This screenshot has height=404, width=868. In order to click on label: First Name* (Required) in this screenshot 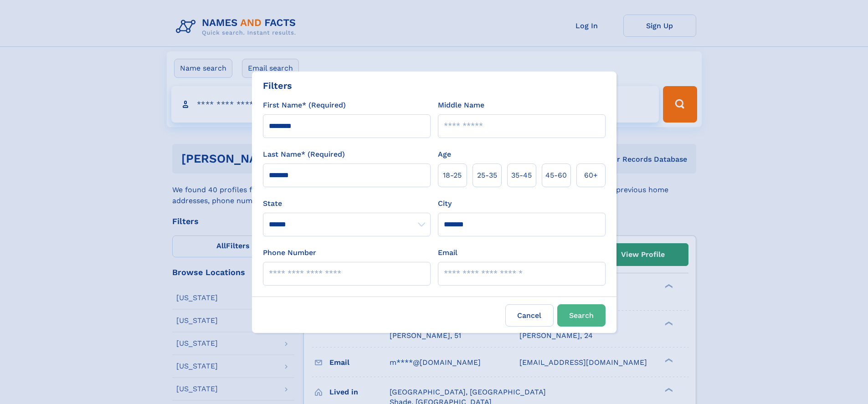, I will do `click(304, 105)`.